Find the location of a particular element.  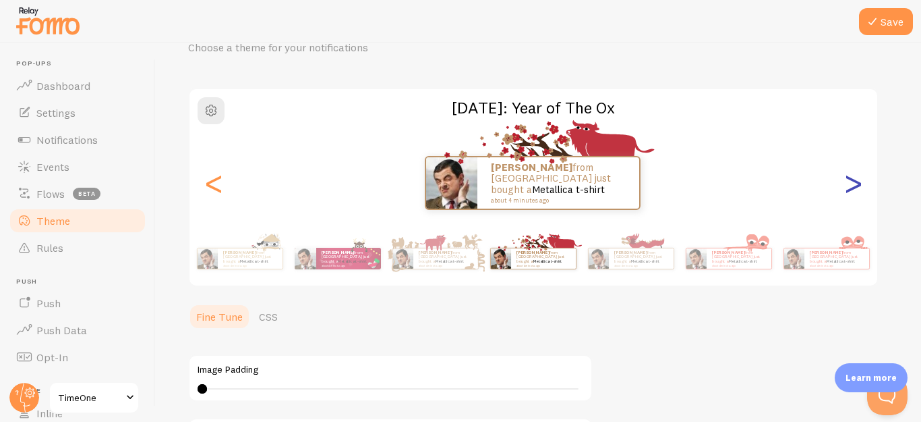

img: fomo-relay-logo-orange.svg is located at coordinates (48, 20).